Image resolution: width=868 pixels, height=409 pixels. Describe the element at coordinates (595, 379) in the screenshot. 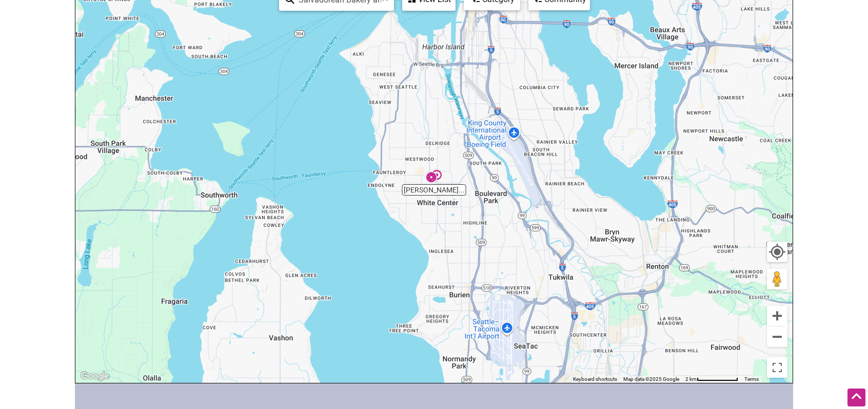

I see `button: Keyboard shortcuts` at that location.